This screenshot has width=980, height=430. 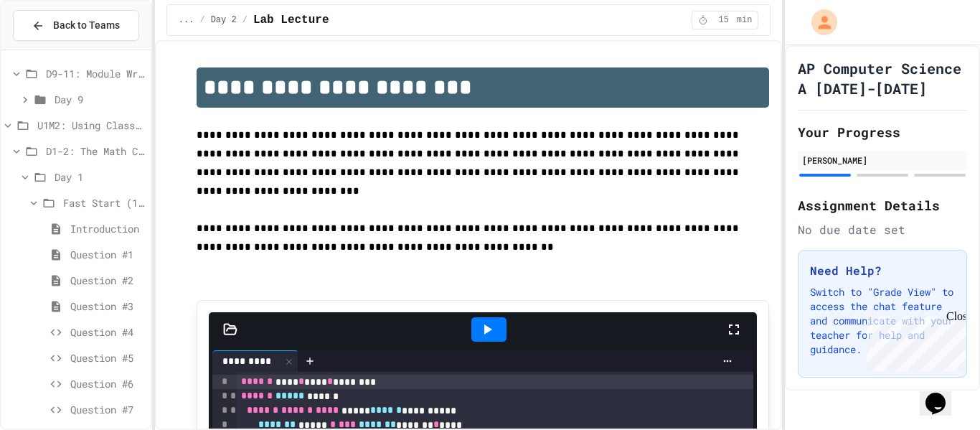 I want to click on span: Lab Lecture, so click(x=291, y=20).